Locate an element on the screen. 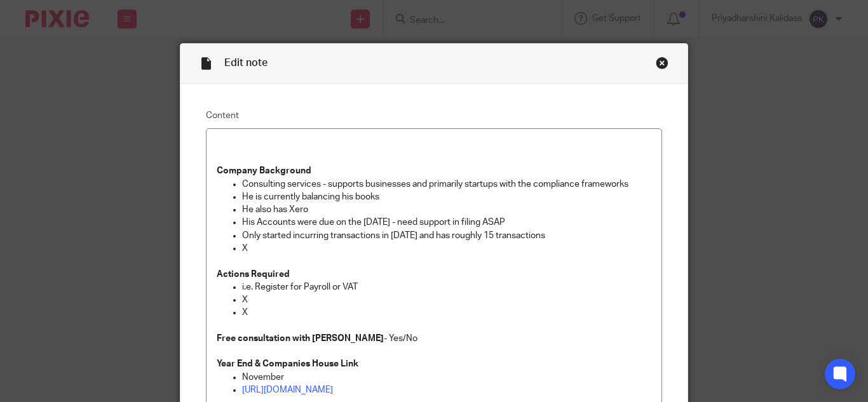 Image resolution: width=868 pixels, height=402 pixels. label: Content is located at coordinates (434, 116).